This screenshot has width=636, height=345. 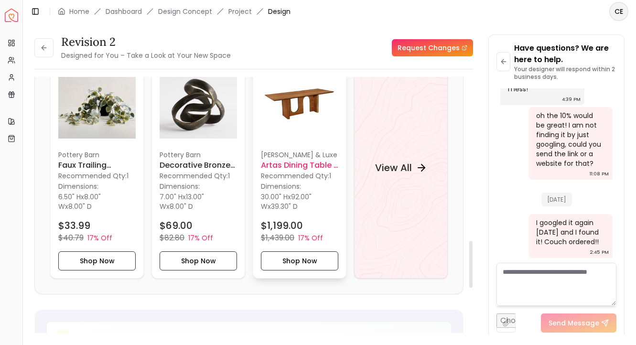 I want to click on div: Artas Dining Table - Walnut, so click(x=299, y=168).